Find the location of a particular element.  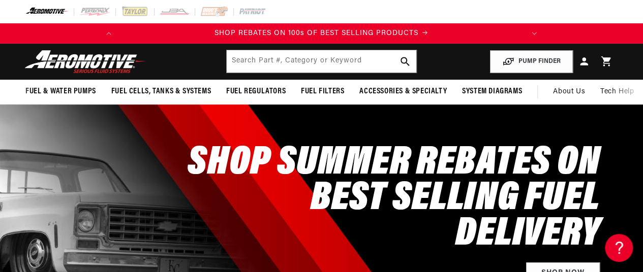

img: Aeromotive is located at coordinates (85, 61).